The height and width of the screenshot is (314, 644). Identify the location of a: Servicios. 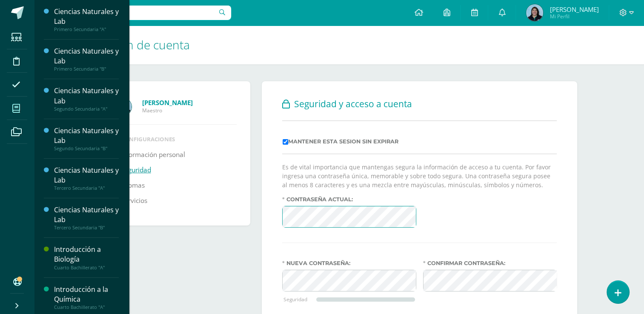
(134, 201).